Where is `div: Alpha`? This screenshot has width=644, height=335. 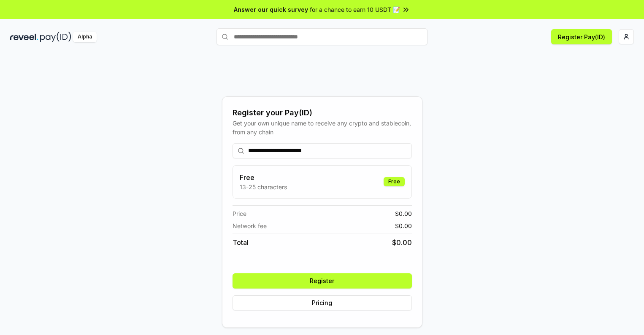
div: Alpha is located at coordinates (85, 37).